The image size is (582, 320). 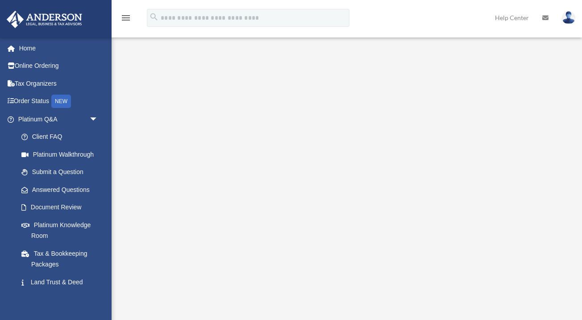 What do you see at coordinates (569, 17) in the screenshot?
I see `img: User Pic` at bounding box center [569, 17].